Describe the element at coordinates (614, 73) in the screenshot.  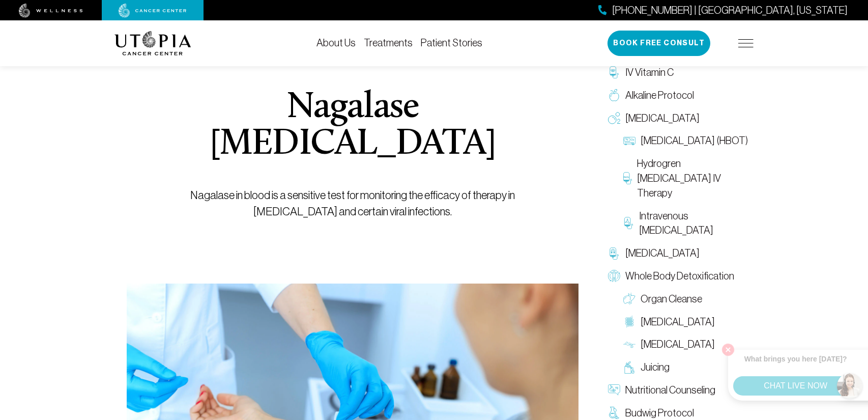
I see `img: IV Vitamin C` at that location.